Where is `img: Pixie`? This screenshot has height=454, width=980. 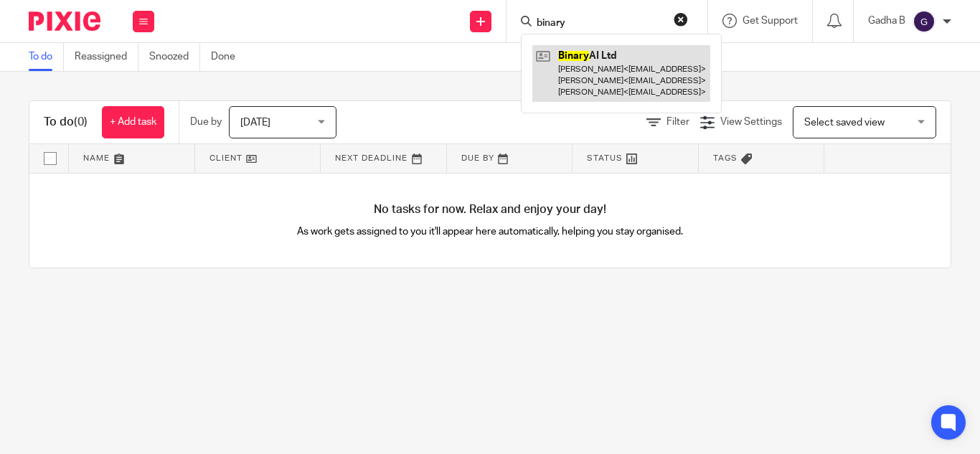
img: Pixie is located at coordinates (65, 20).